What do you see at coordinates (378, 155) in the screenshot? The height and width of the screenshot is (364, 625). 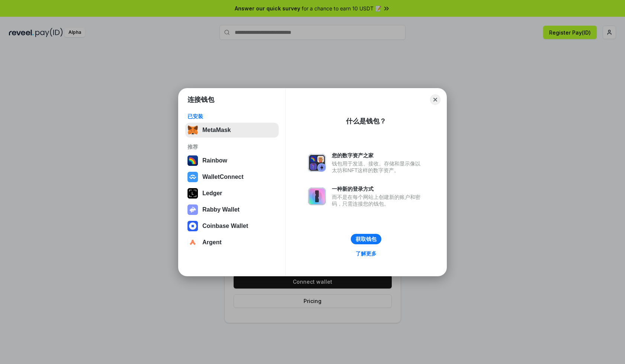 I see `div: 您的数字资产之家` at bounding box center [378, 155].